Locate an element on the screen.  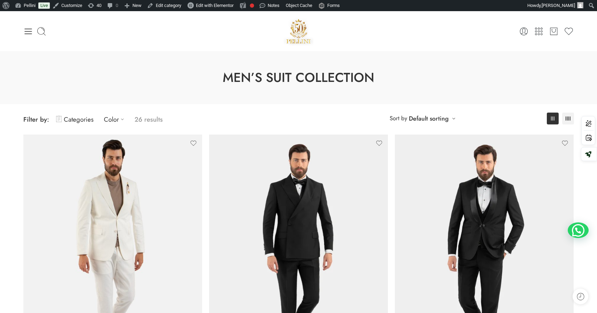
span: Edit with Elementor is located at coordinates (215, 5).